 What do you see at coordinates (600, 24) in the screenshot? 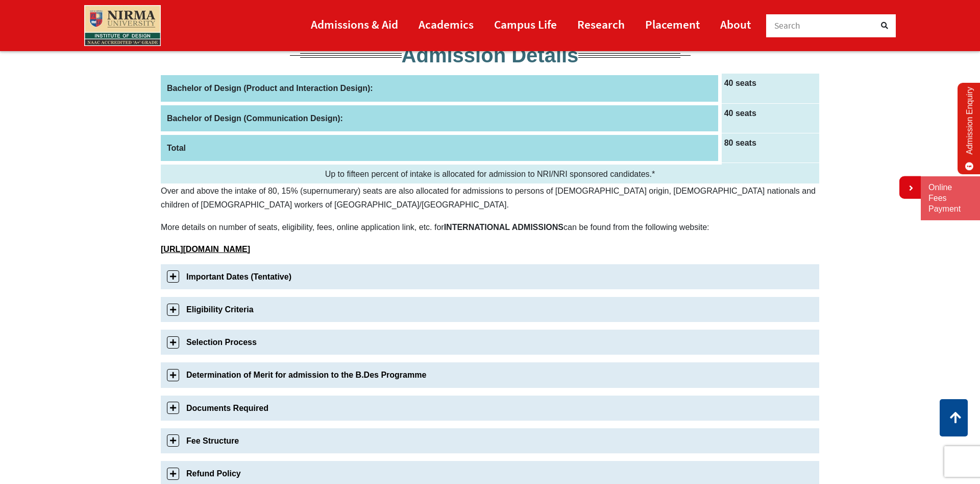
I see `a: Research` at bounding box center [600, 24].